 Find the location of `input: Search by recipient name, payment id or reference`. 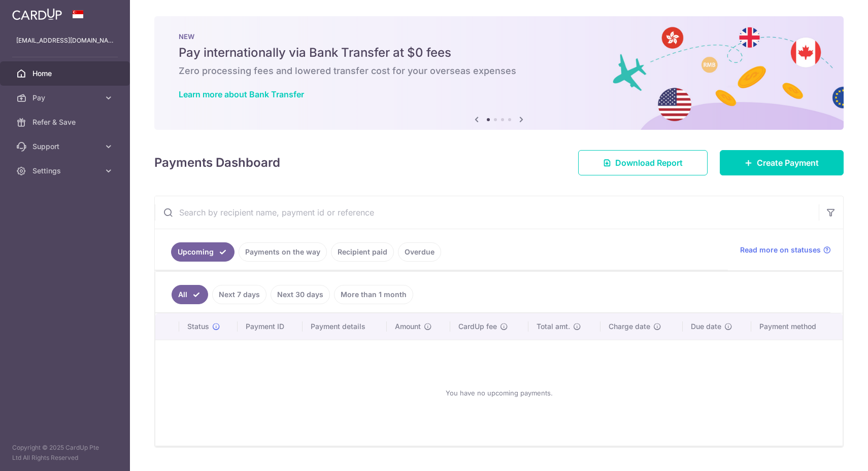

input: Search by recipient name, payment id or reference is located at coordinates (487, 213).